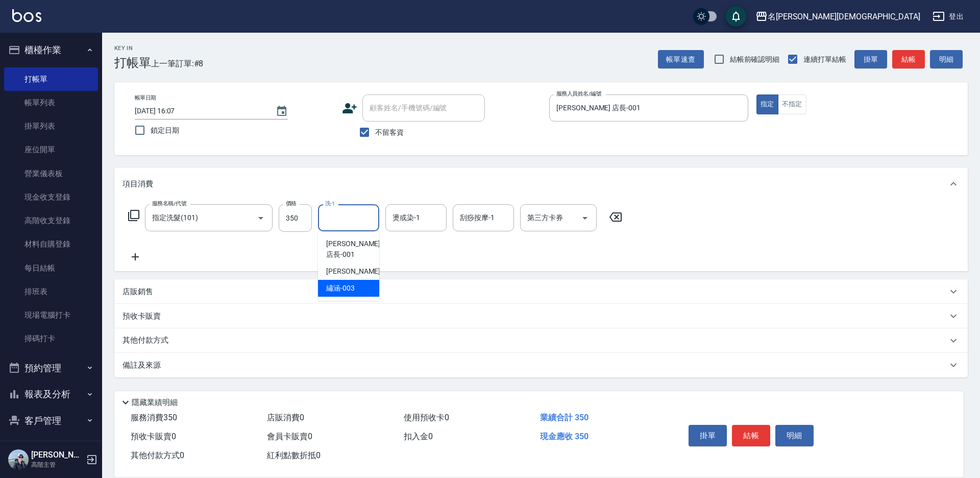 The width and height of the screenshot is (980, 478). Describe the element at coordinates (293, 455) in the screenshot. I see `span: 紅利點數折抵 0` at that location.